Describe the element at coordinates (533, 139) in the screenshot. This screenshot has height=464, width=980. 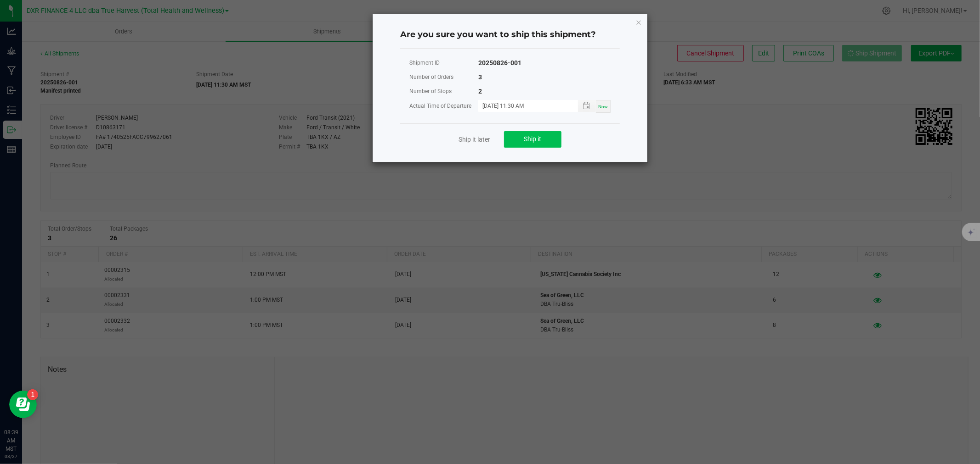
I see `span: Ship it` at that location.